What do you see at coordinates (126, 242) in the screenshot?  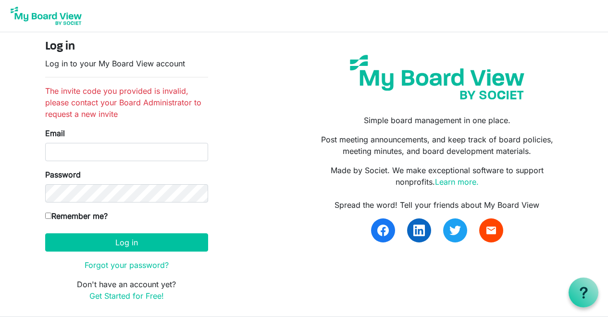 I see `button: Log in` at bounding box center [126, 242].